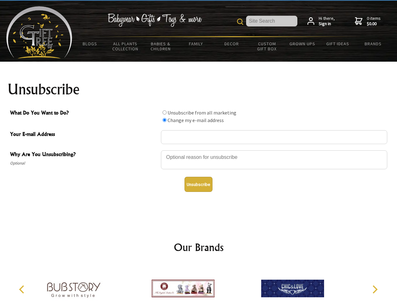  What do you see at coordinates (161, 46) in the screenshot?
I see `a: Babies & Children` at bounding box center [161, 46].